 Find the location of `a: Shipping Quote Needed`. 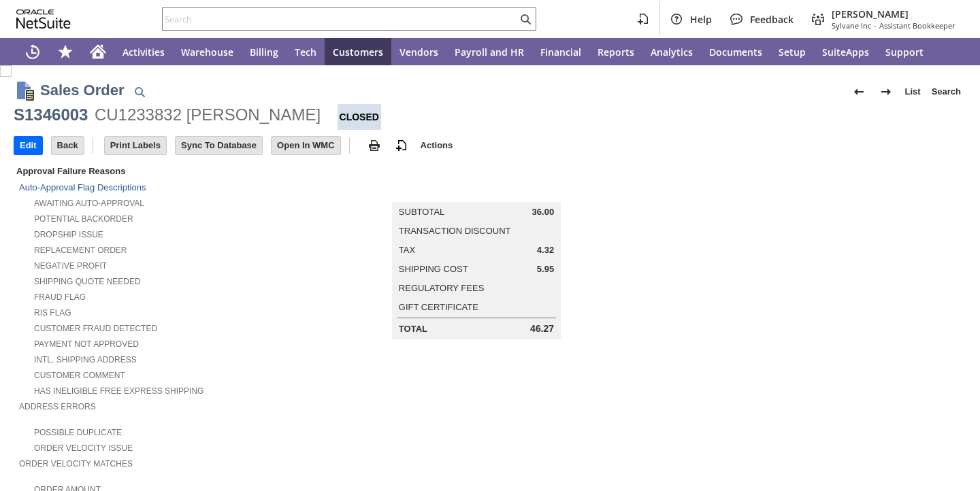

a: Shipping Quote Needed is located at coordinates (87, 282).